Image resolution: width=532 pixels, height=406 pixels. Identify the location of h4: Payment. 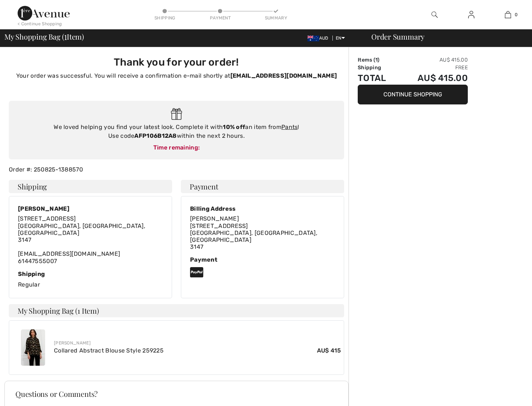
(262, 187).